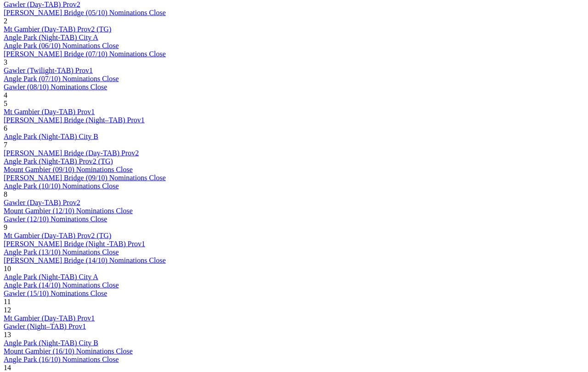  I want to click on span: 13, so click(7, 334).